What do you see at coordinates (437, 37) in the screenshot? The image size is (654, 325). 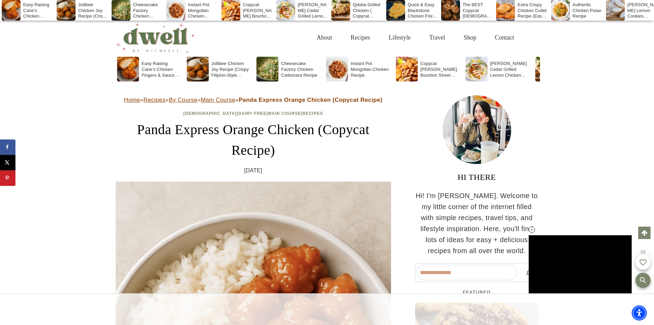 I see `a: Travel` at bounding box center [437, 37].